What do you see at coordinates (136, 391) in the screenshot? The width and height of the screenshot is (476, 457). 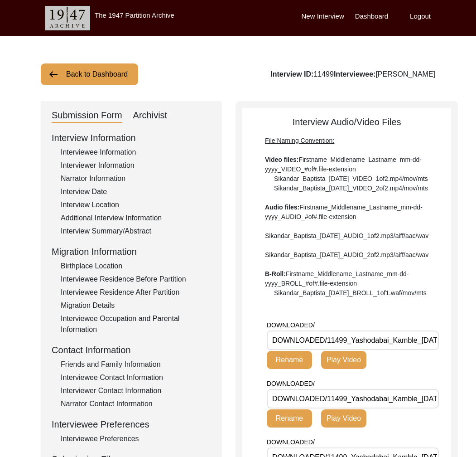 I see `div: Interviewer Contact Information` at bounding box center [136, 391].